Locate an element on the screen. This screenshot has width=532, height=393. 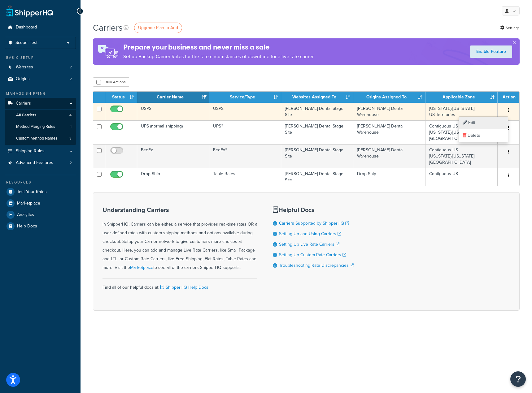
li: Marketplace is located at coordinates (40, 203).